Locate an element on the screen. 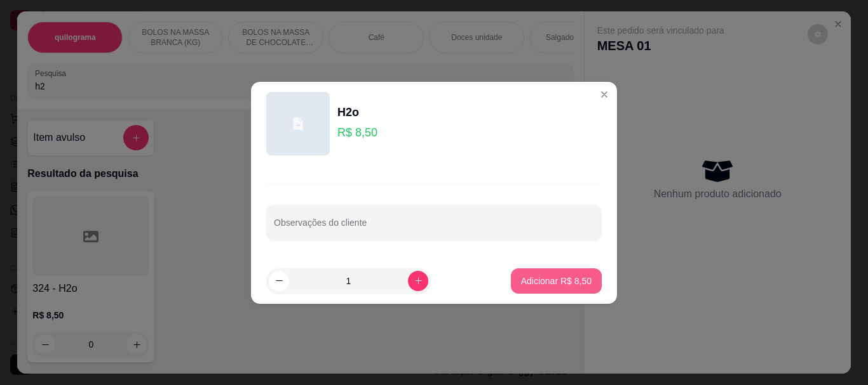 This screenshot has width=868, height=385. p: R$ 8,50 is located at coordinates (357, 133).